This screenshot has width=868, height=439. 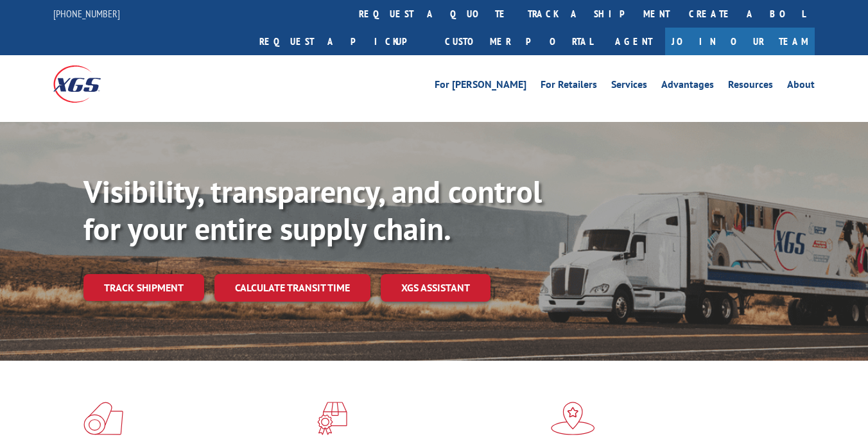 I want to click on a: Request a pickup, so click(x=342, y=41).